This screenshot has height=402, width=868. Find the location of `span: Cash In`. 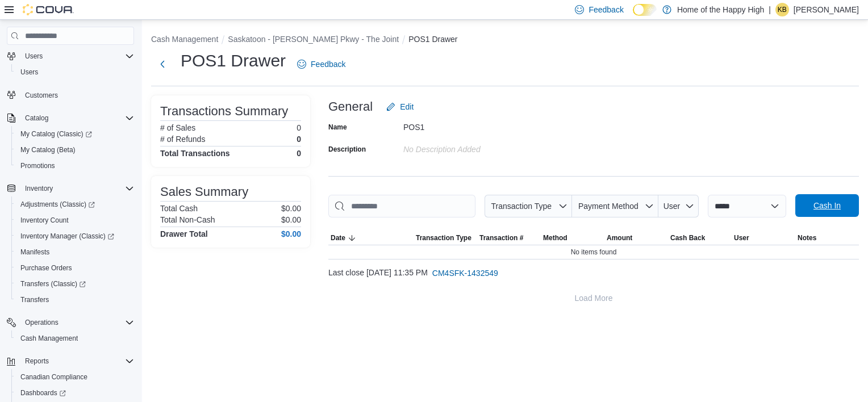

span: Cash In is located at coordinates (827, 206).